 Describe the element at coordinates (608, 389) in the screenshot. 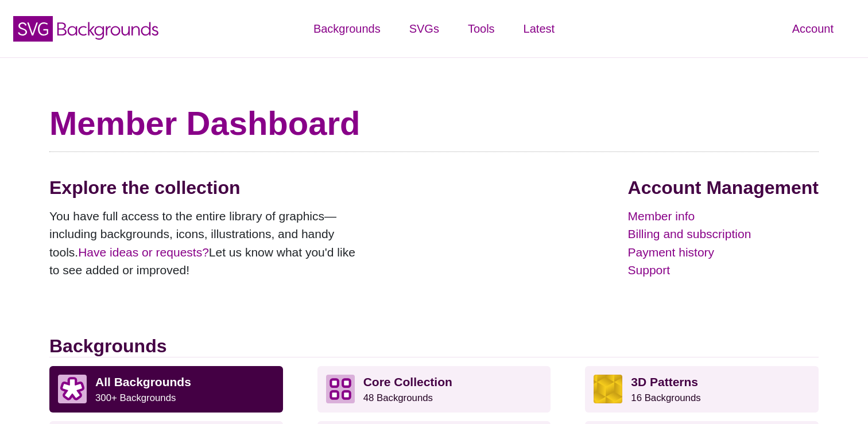

I see `img: fancy golden cube pattern` at that location.